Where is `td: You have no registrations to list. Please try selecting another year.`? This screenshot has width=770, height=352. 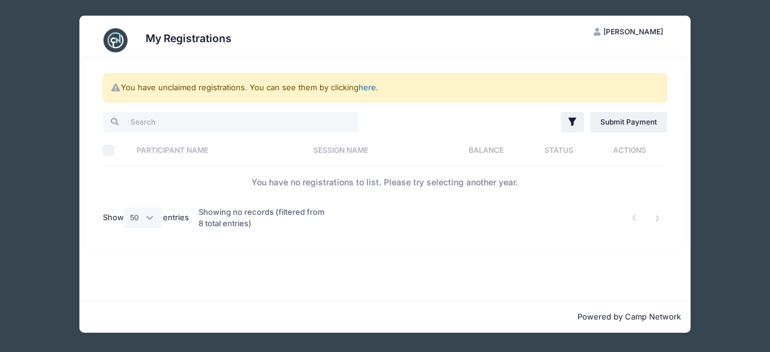
td: You have no registrations to list. Please try selecting another year. is located at coordinates (385, 182).